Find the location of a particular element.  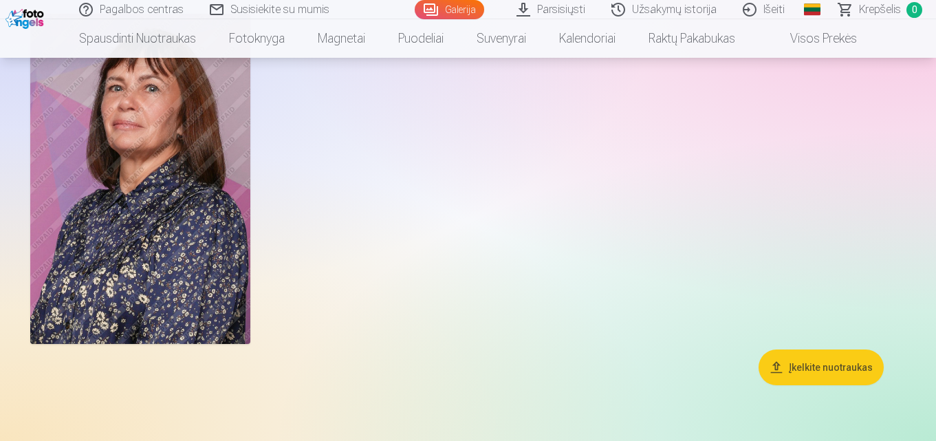

a: Puodeliai is located at coordinates (421, 39).